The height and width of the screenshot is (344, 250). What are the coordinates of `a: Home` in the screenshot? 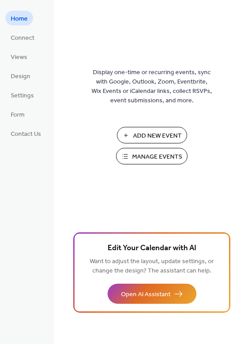 It's located at (19, 18).